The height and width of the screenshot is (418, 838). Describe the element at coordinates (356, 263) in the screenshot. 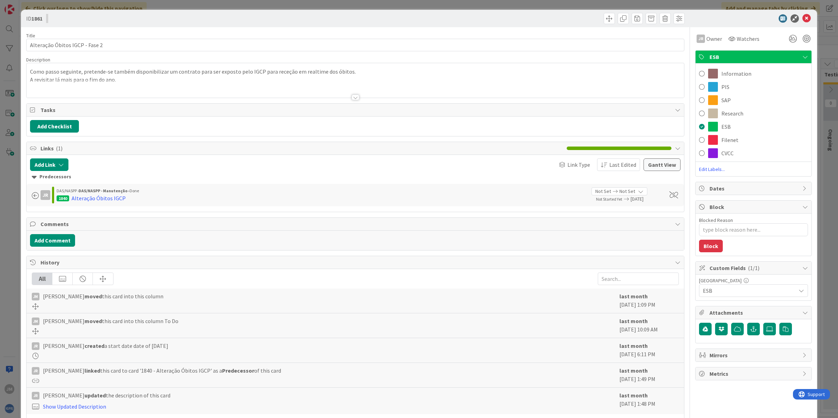

I see `span: History` at that location.